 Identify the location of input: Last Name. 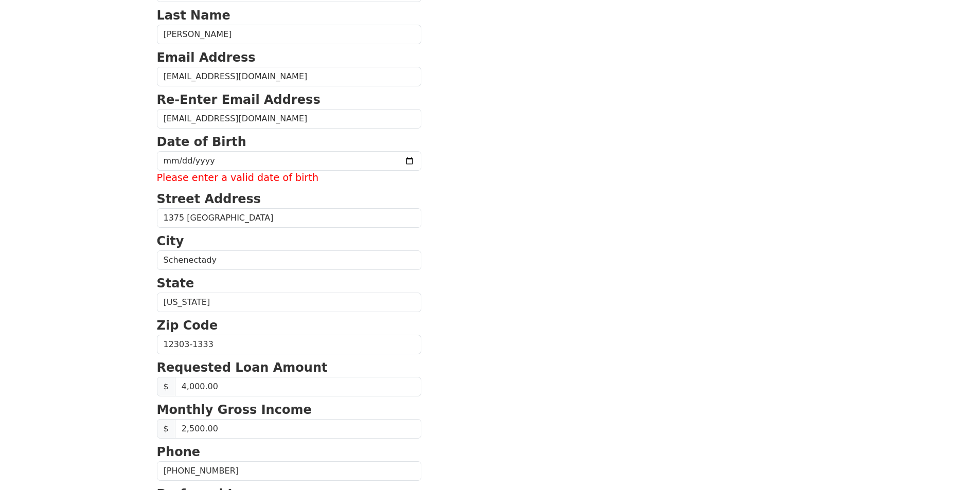
(289, 34).